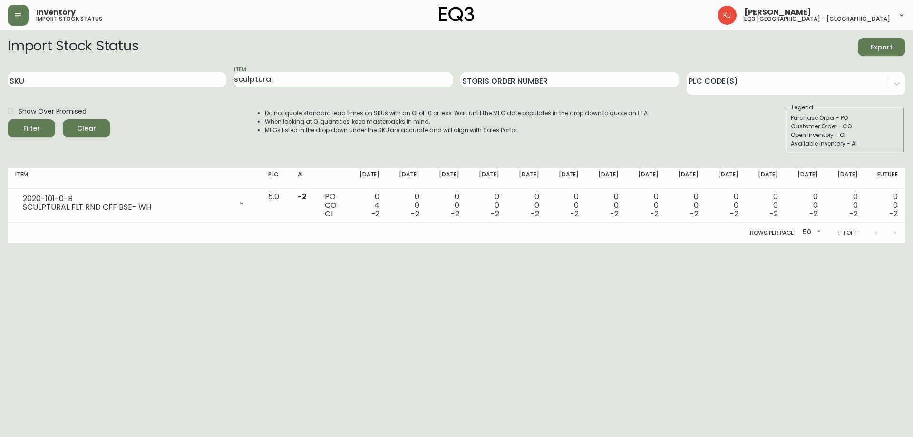 This screenshot has height=437, width=913. What do you see at coordinates (69, 19) in the screenshot?
I see `h5: import stock status` at bounding box center [69, 19].